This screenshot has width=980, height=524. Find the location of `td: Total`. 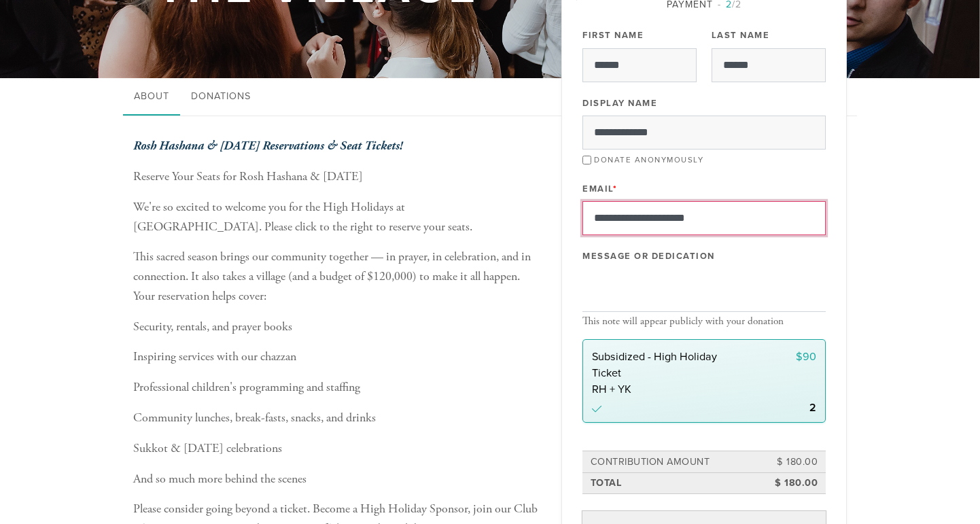

td: Total is located at coordinates (674, 483).